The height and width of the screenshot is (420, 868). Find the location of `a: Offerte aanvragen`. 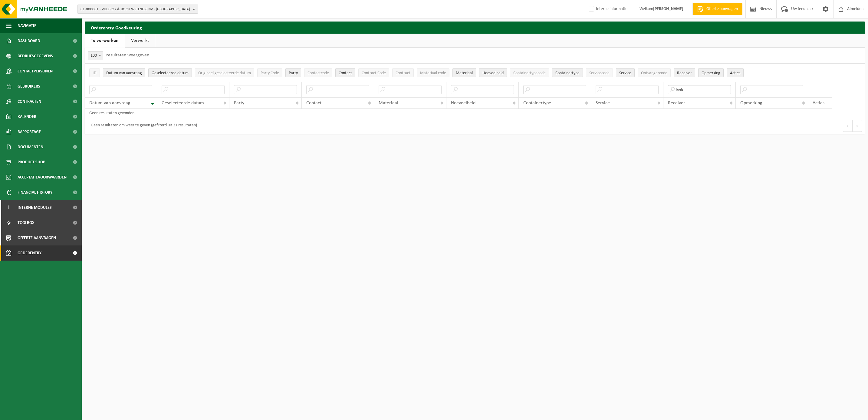

a: Offerte aanvragen is located at coordinates (717, 9).